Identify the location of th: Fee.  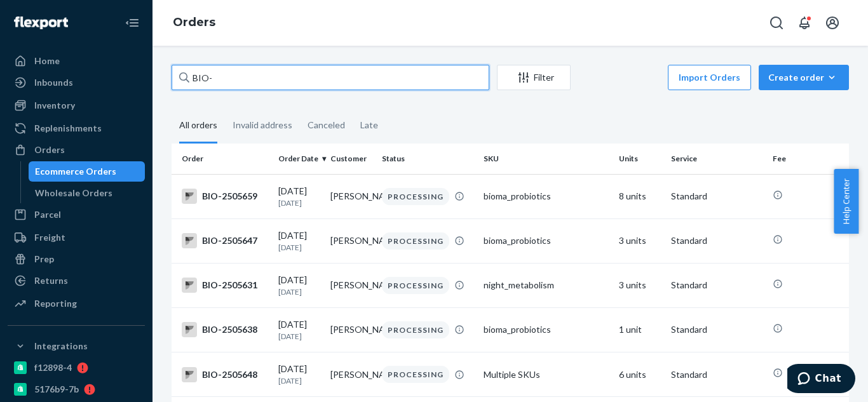
(808, 159).